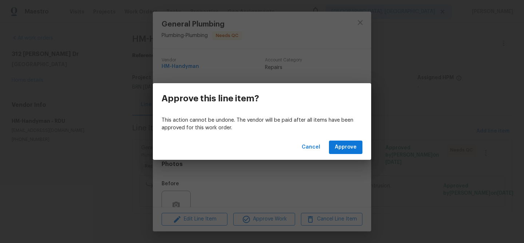 This screenshot has width=524, height=243. I want to click on p: This action cannot be undone. The vendor will be paid after all items have been approved for this..., so click(262, 124).